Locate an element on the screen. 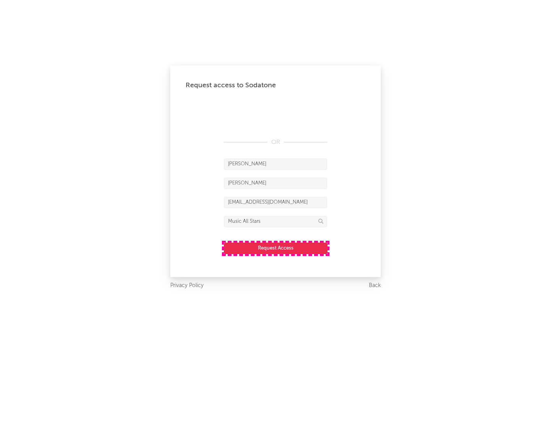 The width and height of the screenshot is (551, 421). input: Division is located at coordinates (275, 221).